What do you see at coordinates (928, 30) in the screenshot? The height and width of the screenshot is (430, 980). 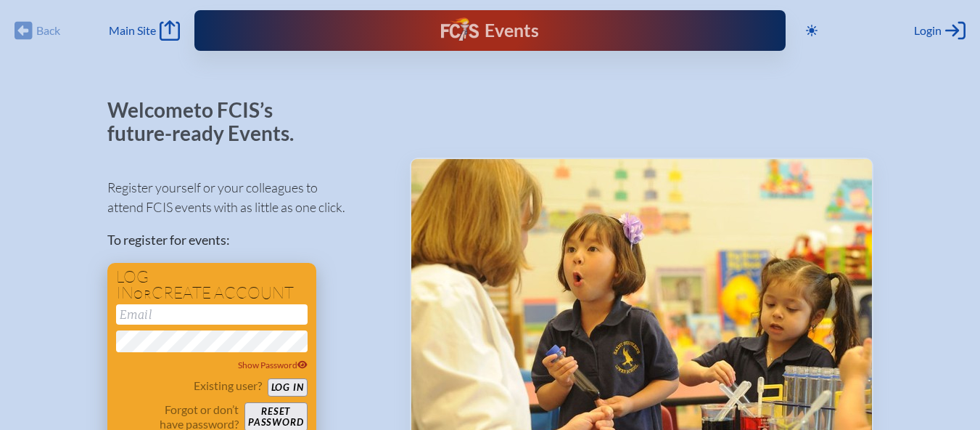 I see `span: Login` at bounding box center [928, 30].